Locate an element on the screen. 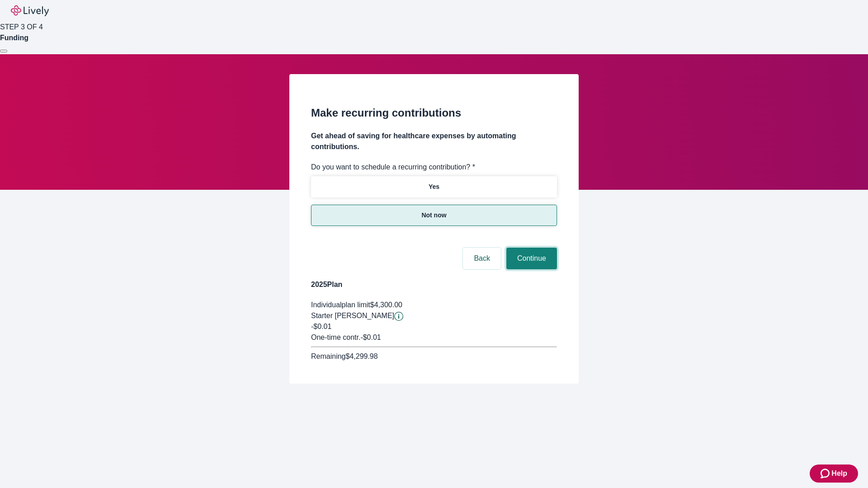  span: One-time contr. is located at coordinates (335, 337).